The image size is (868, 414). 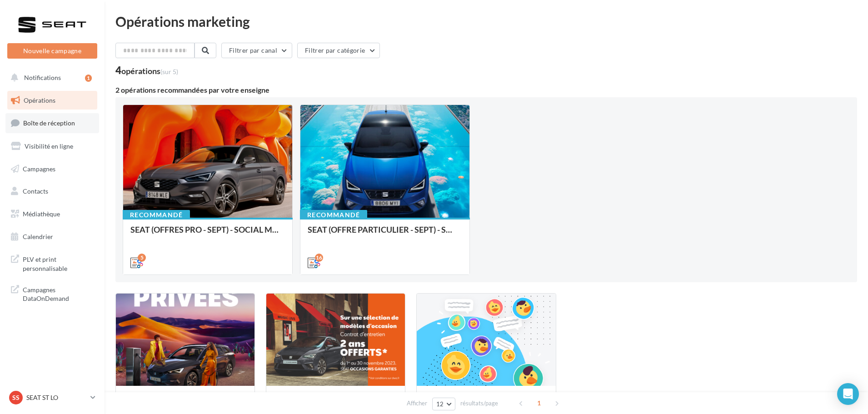 What do you see at coordinates (42, 77) in the screenshot?
I see `span: Notifications` at bounding box center [42, 77].